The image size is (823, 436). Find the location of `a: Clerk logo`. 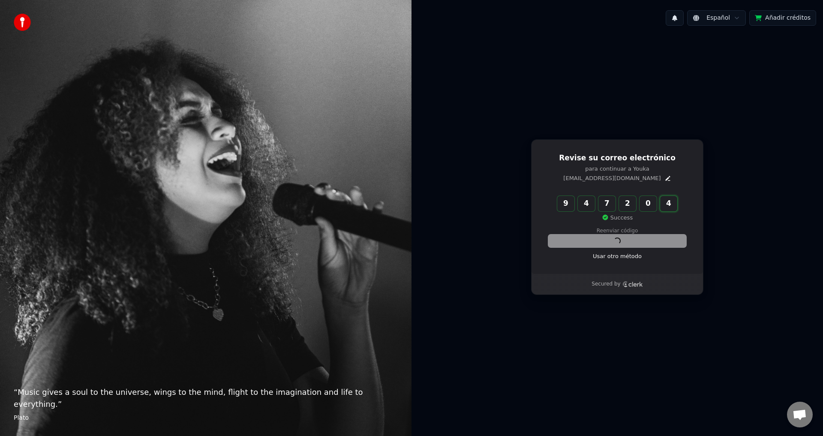

a: Clerk logo is located at coordinates (633, 284).